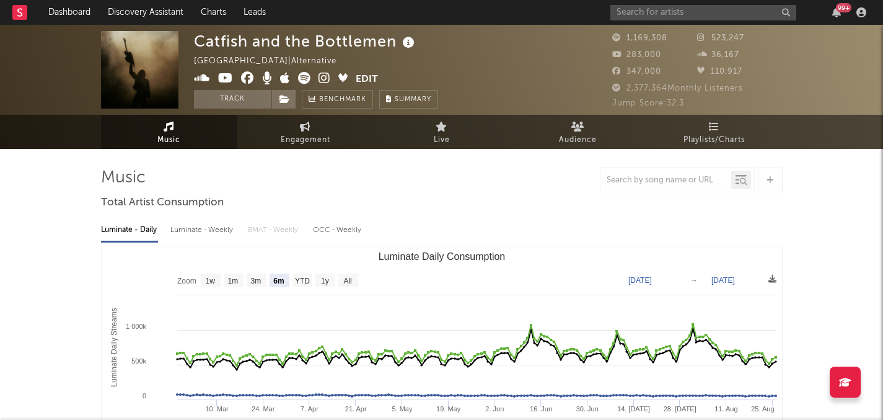 The width and height of the screenshot is (883, 420). I want to click on span: Playlists/Charts, so click(714, 140).